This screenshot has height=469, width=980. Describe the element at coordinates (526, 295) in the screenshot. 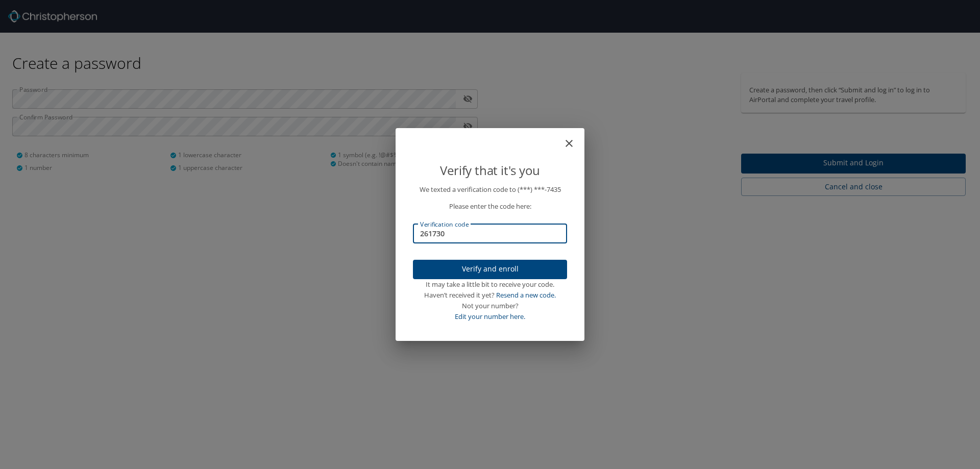

I see `a: Resend a new code.` at that location.